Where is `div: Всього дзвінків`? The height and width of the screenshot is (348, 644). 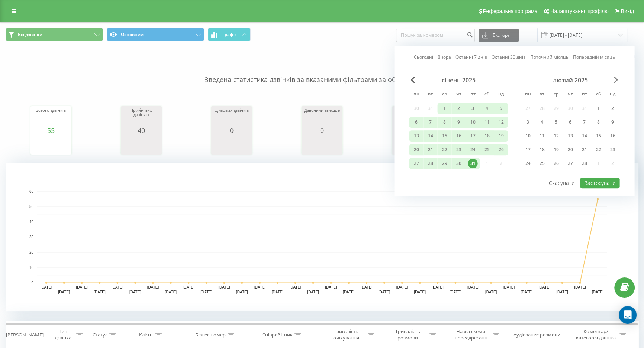 div: Всього дзвінків is located at coordinates (51, 117).